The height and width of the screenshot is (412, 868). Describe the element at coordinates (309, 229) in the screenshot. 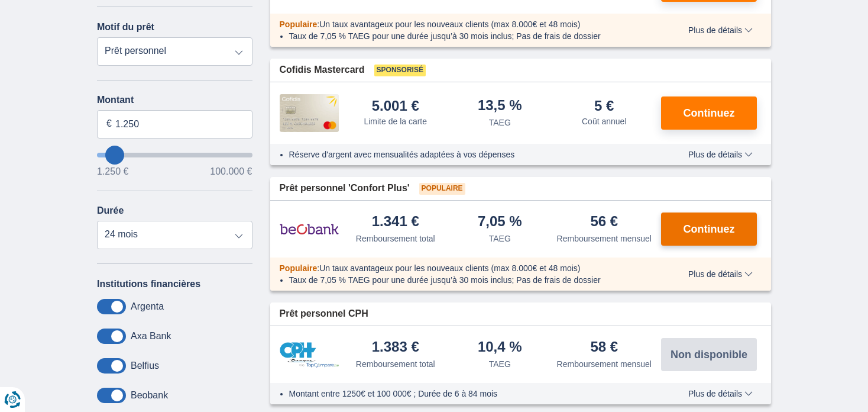

I see `img: pret personnel Beobank` at that location.